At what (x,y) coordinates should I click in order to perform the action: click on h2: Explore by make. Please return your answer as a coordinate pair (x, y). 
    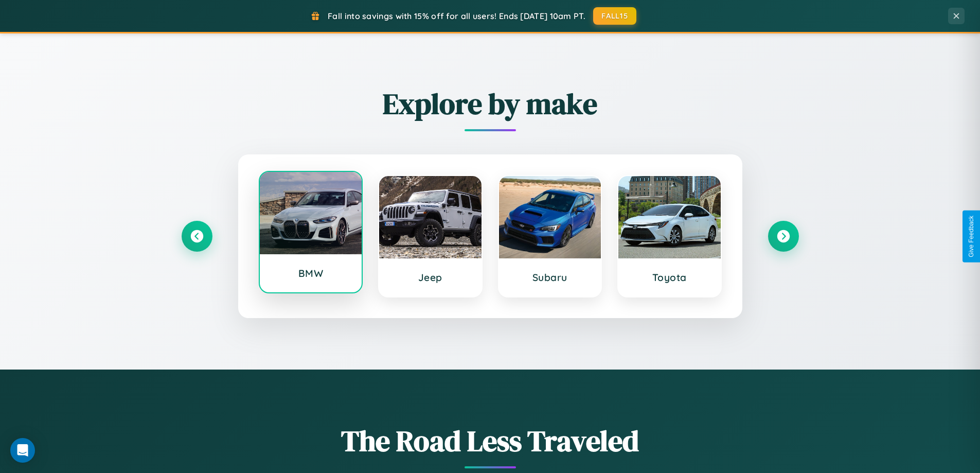
    Looking at the image, I should click on (490, 104).